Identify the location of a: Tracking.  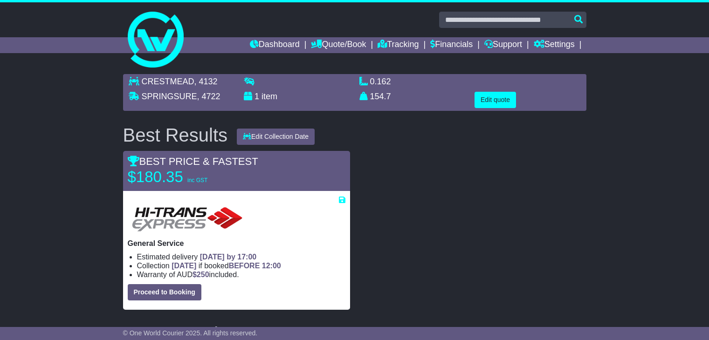
(398, 45).